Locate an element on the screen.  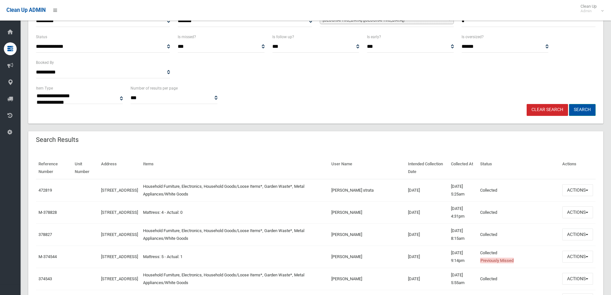
label: Item Type is located at coordinates (44, 88).